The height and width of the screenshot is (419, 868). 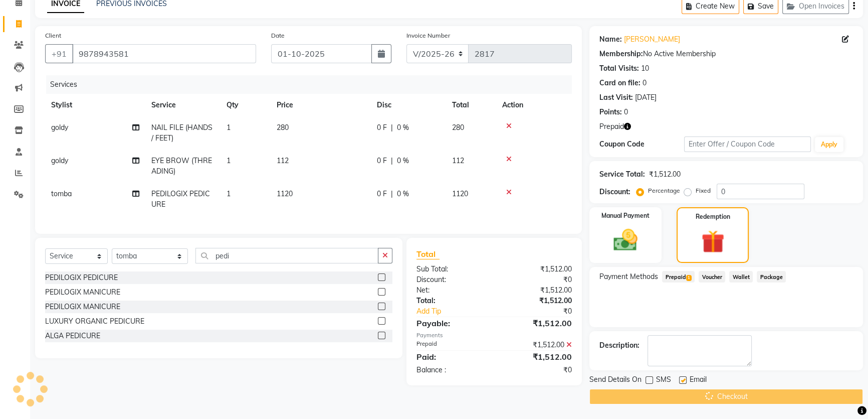 What do you see at coordinates (81, 277) in the screenshot?
I see `div: PEDILOGIX PEDICURE` at bounding box center [81, 277].